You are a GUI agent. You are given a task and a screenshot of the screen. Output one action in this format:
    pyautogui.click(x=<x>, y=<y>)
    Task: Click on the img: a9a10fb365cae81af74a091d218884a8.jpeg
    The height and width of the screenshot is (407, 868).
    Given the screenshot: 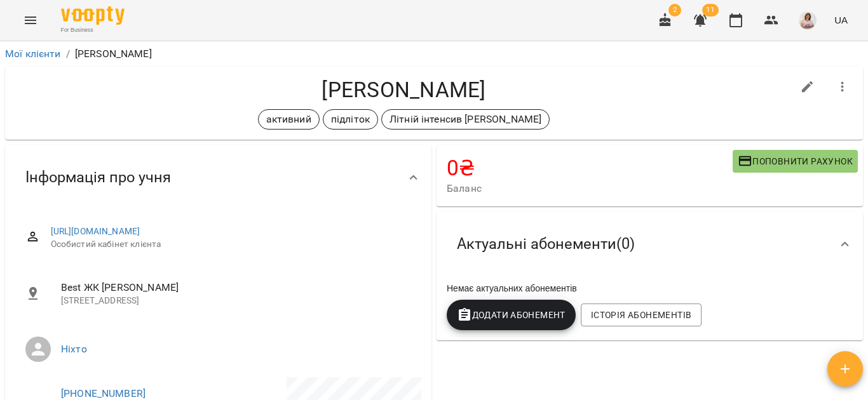 What is the action you would take?
    pyautogui.click(x=808, y=21)
    